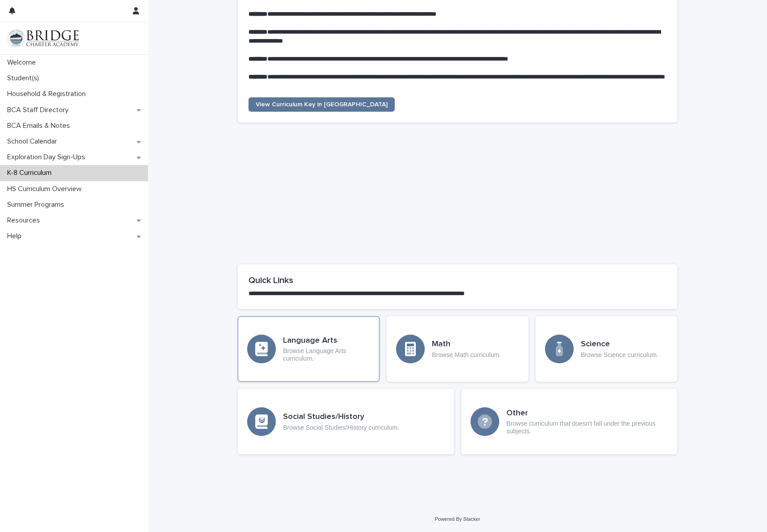 The image size is (767, 532). I want to click on h2: Quick Links, so click(458, 280).